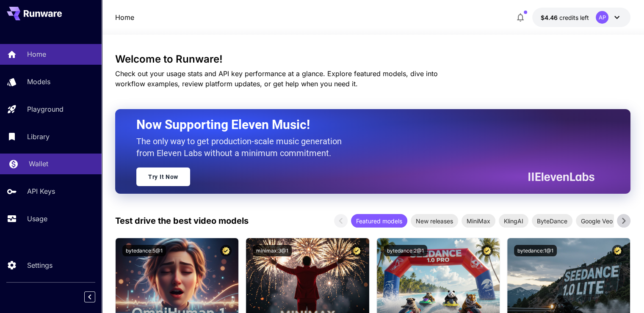 The image size is (644, 313). I want to click on h3: Welcome to Runware!, so click(372, 59).